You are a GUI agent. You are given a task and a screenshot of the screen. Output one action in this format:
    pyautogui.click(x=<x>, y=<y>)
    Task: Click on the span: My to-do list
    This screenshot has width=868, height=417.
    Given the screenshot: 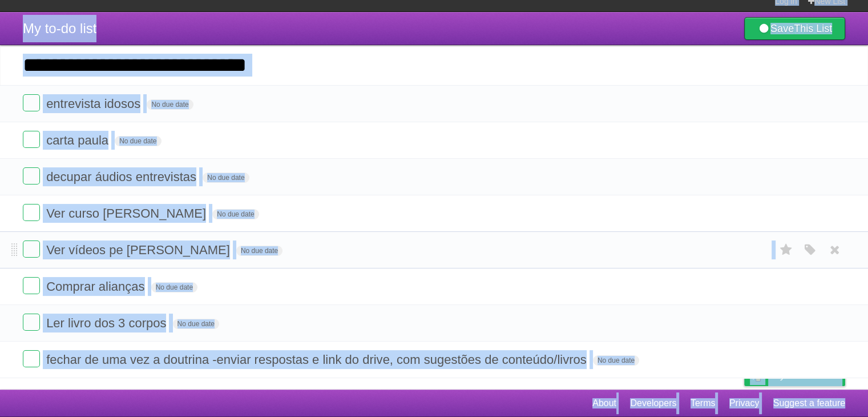 What is the action you would take?
    pyautogui.click(x=59, y=28)
    